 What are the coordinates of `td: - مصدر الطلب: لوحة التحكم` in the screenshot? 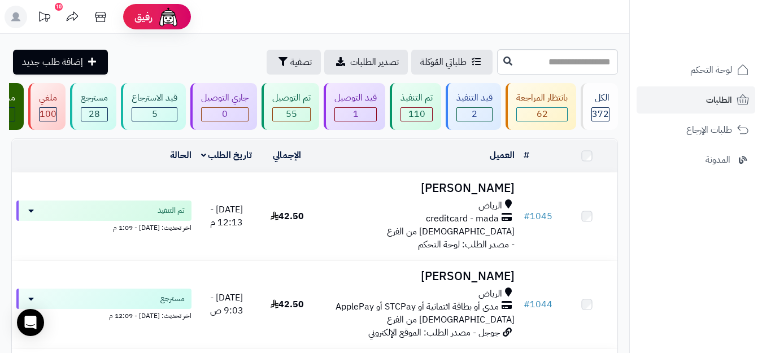 It's located at (418, 216).